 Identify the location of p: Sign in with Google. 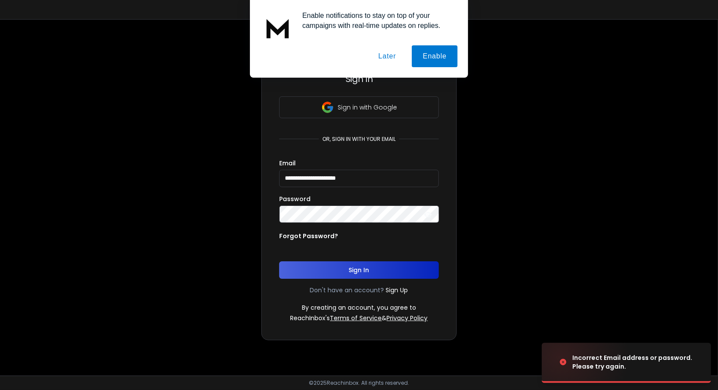
(367, 107).